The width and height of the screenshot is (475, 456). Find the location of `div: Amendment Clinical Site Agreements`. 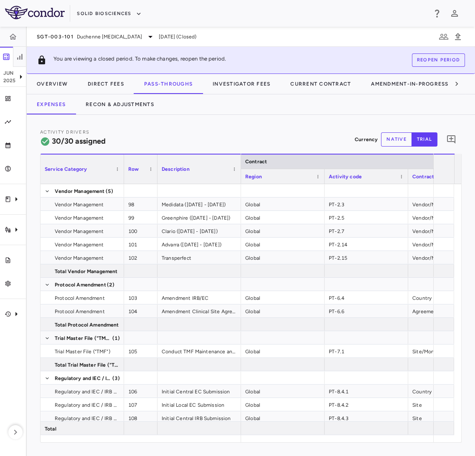

div: Amendment Clinical Site Agreements is located at coordinates (199, 311).